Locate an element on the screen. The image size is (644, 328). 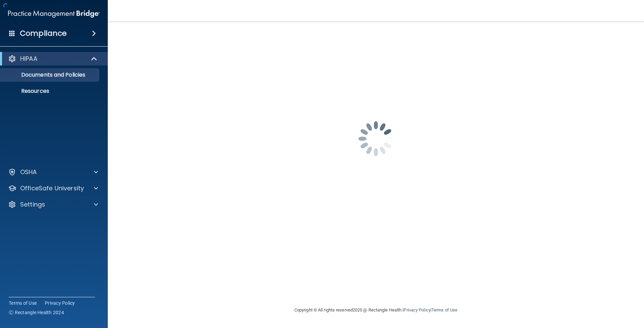
p: HIPAA is located at coordinates (29, 59).